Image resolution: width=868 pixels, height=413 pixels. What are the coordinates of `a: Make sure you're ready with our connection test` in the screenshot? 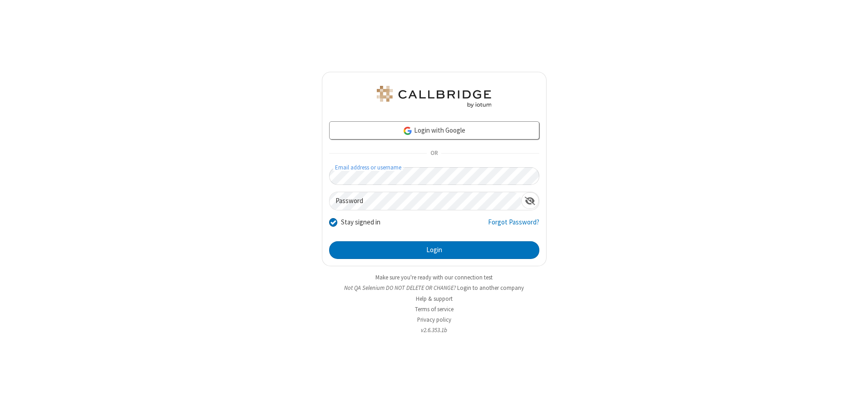 It's located at (434, 277).